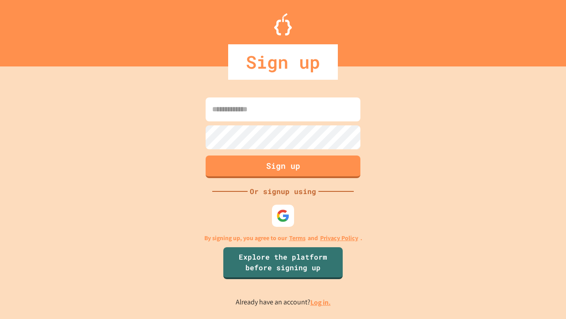 The height and width of the screenshot is (319, 566). Describe the element at coordinates (283, 238) in the screenshot. I see `p: By signing up, you agree to our and .` at that location.